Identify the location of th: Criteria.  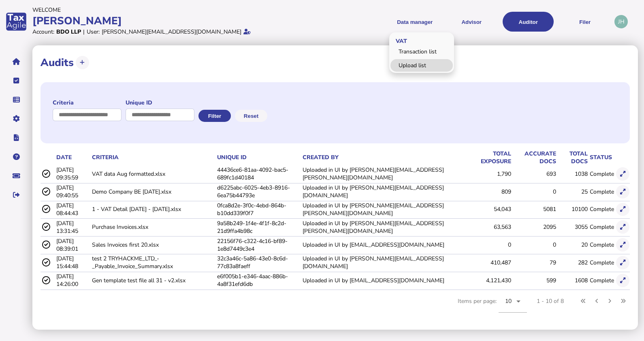
(153, 157).